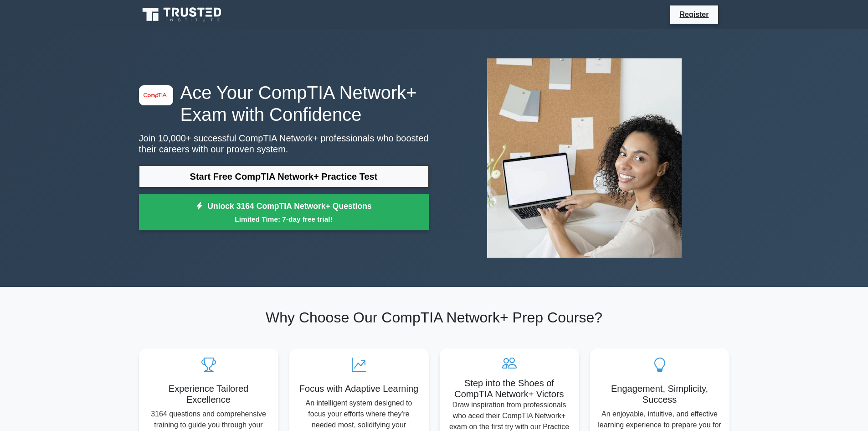 This screenshot has height=431, width=868. I want to click on h5: Experience Tailored Excellence, so click(209, 394).